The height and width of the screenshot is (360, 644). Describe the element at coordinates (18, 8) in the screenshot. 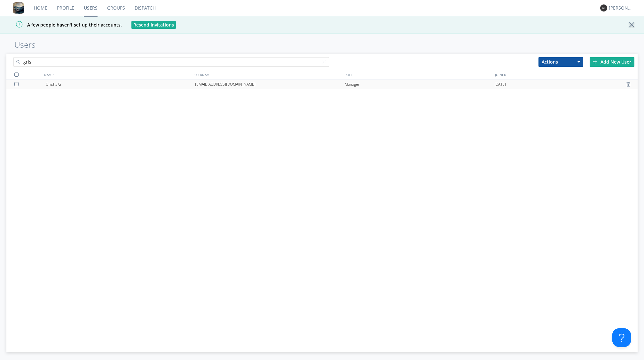

I see `img: 8ff700cf5bab4eb8a436322861af2272` at that location.